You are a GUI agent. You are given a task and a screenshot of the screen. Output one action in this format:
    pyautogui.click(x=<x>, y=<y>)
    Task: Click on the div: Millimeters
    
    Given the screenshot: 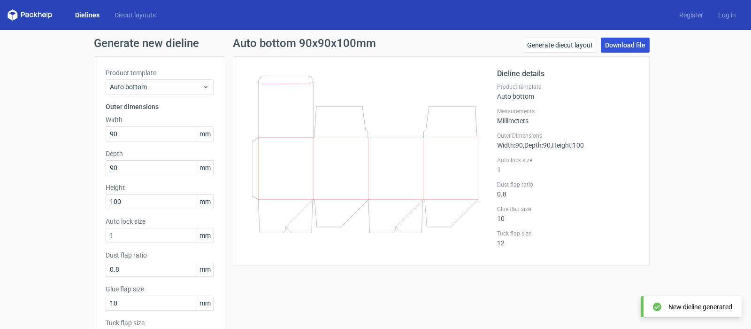 What is the action you would take?
    pyautogui.click(x=568, y=116)
    